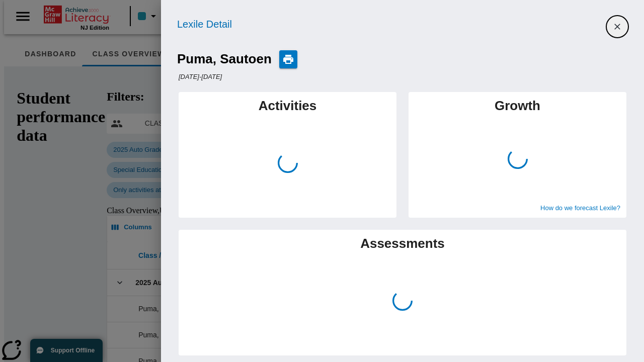 This screenshot has width=644, height=362. What do you see at coordinates (518, 106) in the screenshot?
I see `h3: Growth` at bounding box center [518, 106].